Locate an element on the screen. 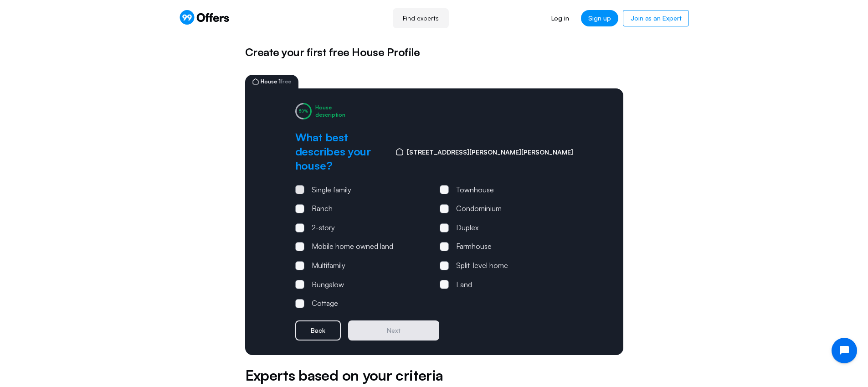 This screenshot has width=868, height=387. div: Cottage is located at coordinates (325, 303).